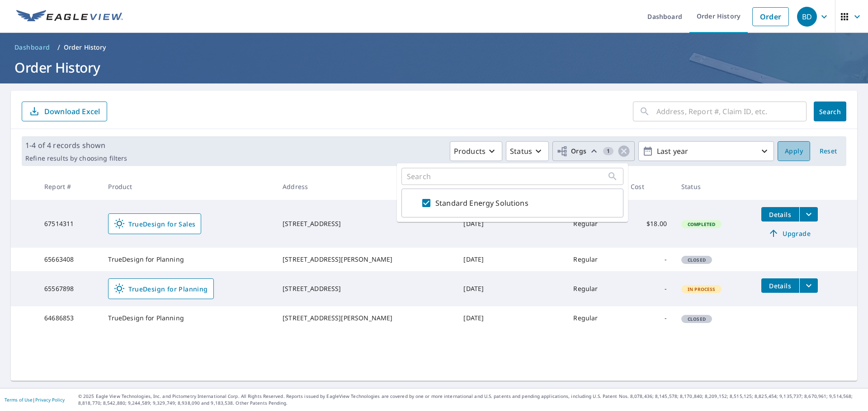 The height and width of the screenshot is (411, 868). I want to click on td: $18.00, so click(648, 224).